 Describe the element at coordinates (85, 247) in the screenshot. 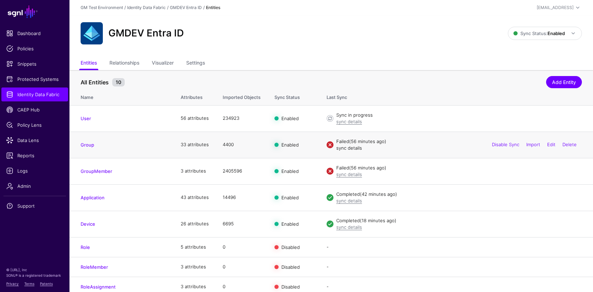

I see `a: Role` at that location.